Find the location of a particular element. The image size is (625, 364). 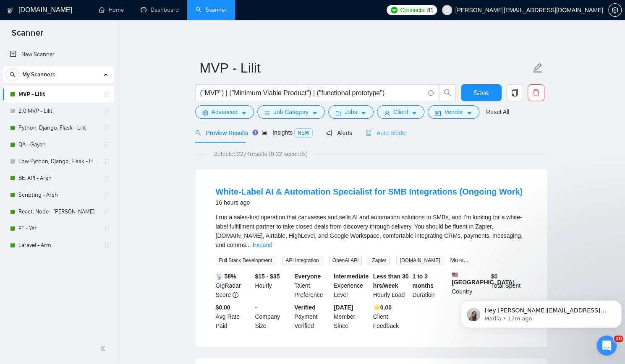

a: Python, Django, Flask - Lilit is located at coordinates (58, 128).